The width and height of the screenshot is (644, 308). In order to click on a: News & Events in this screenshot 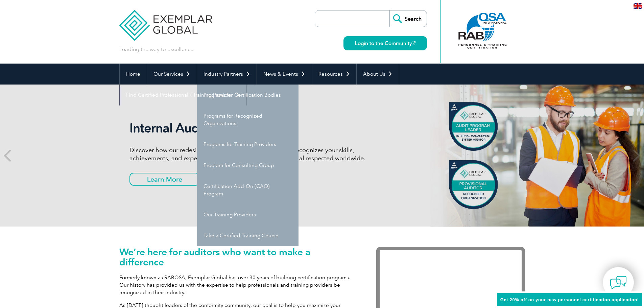, I will do `click(284, 74)`.